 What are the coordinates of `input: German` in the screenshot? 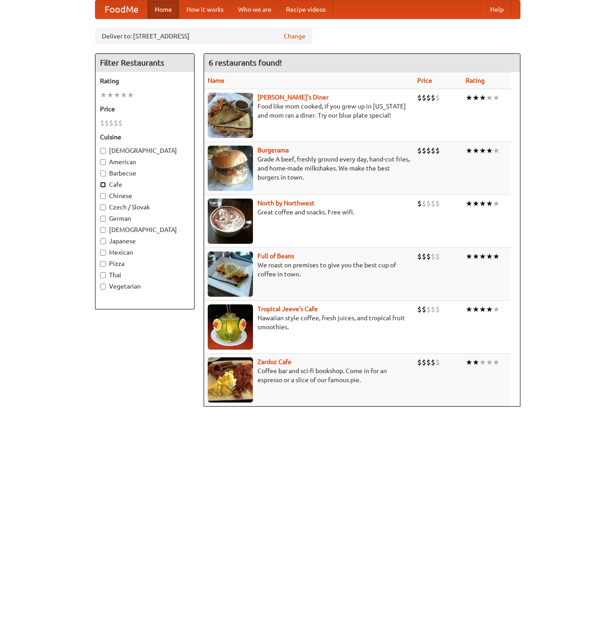 It's located at (103, 219).